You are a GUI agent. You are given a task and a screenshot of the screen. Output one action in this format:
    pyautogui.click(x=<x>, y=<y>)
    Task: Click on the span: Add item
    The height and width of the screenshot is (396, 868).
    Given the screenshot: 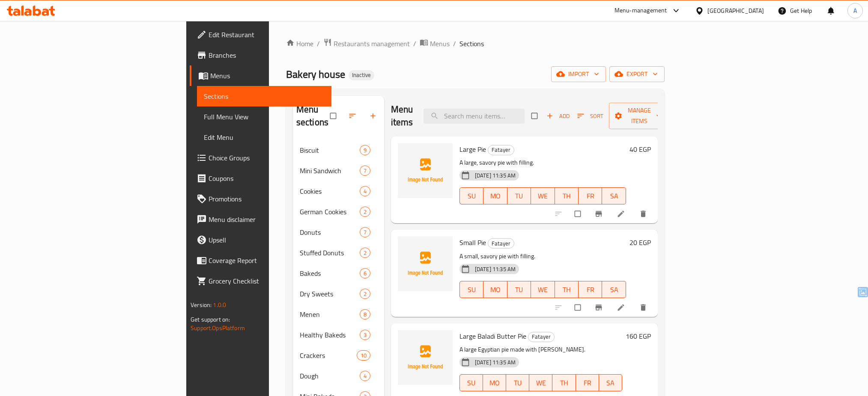 What is the action you would take?
    pyautogui.click(x=558, y=116)
    